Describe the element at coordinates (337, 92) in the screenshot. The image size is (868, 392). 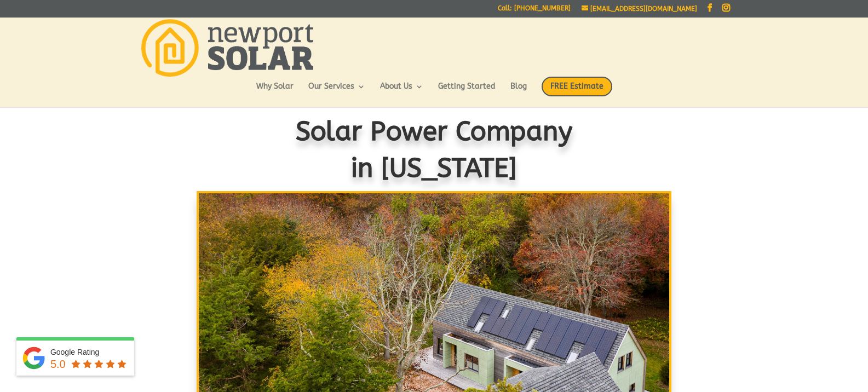
I see `a: Our Services` at that location.